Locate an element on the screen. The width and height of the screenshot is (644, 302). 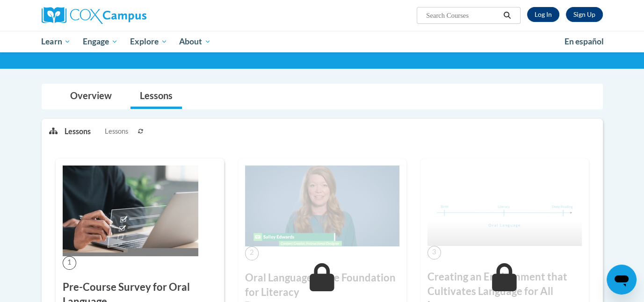
a: Explore is located at coordinates (149, 42).